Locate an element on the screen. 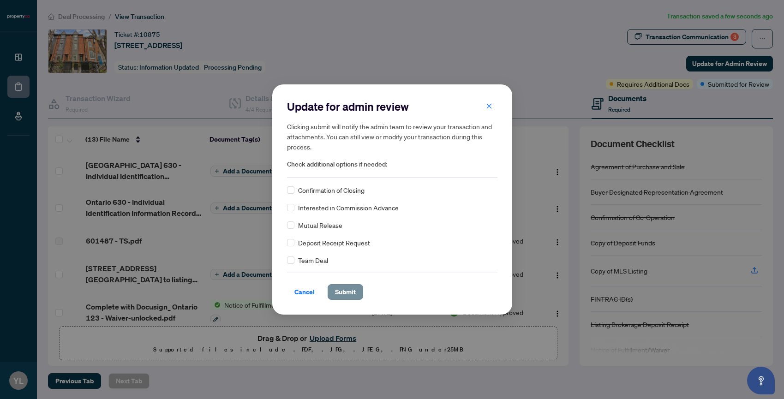 This screenshot has width=784, height=399. span: Interested in Commission Advance is located at coordinates (349, 208).